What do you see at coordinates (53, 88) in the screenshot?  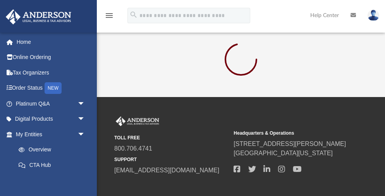 I see `div: NEW` at bounding box center [53, 88].